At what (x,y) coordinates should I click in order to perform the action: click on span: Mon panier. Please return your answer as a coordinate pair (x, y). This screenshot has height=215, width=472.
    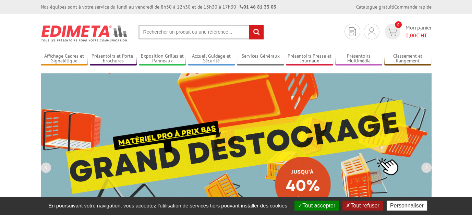
    Looking at the image, I should click on (418, 32).